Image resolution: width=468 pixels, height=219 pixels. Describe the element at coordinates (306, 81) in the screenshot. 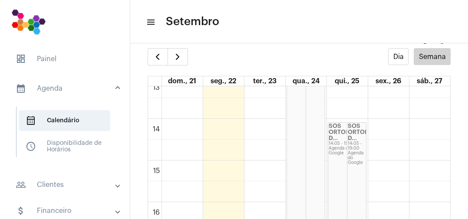

I see `a: 24 de setembro de 2025` at that location.